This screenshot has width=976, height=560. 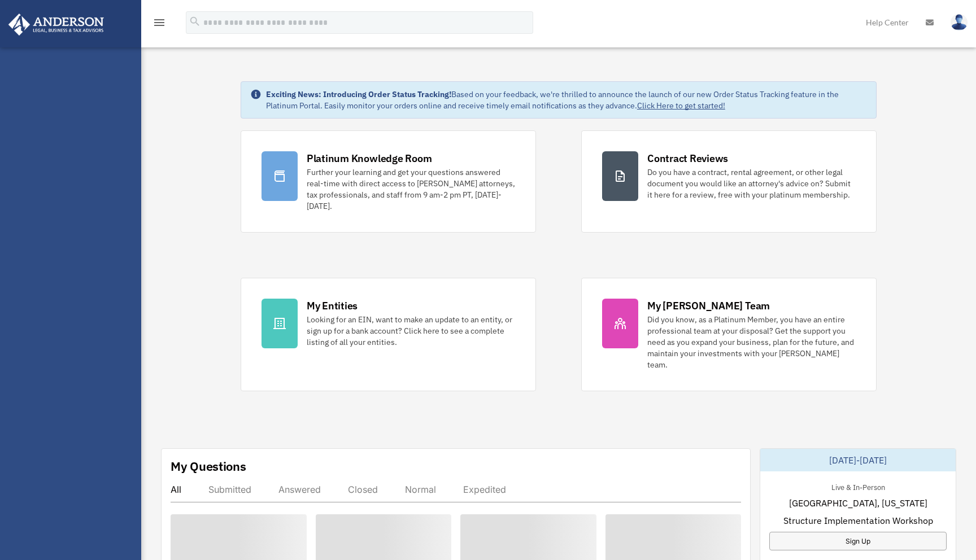 I want to click on strong: Exciting News: Introducing Order Status Tracking!, so click(x=359, y=94).